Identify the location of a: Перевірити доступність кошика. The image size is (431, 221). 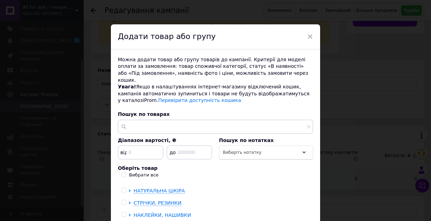
(200, 100).